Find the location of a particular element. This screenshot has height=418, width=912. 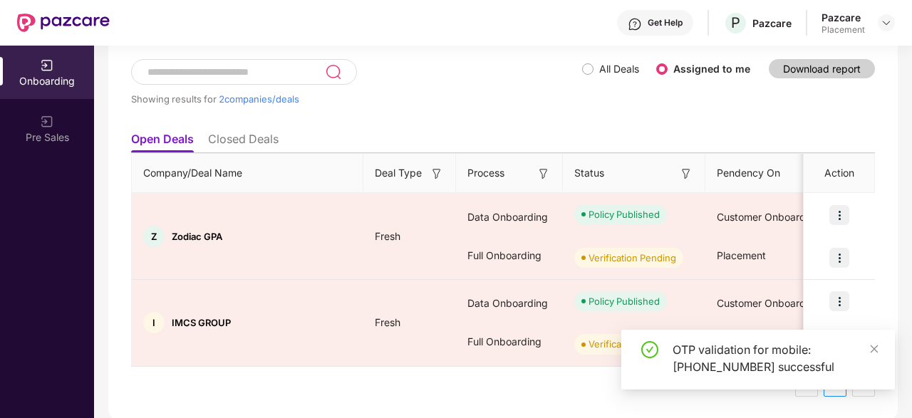

span: Zodiac GPA is located at coordinates (197, 237).